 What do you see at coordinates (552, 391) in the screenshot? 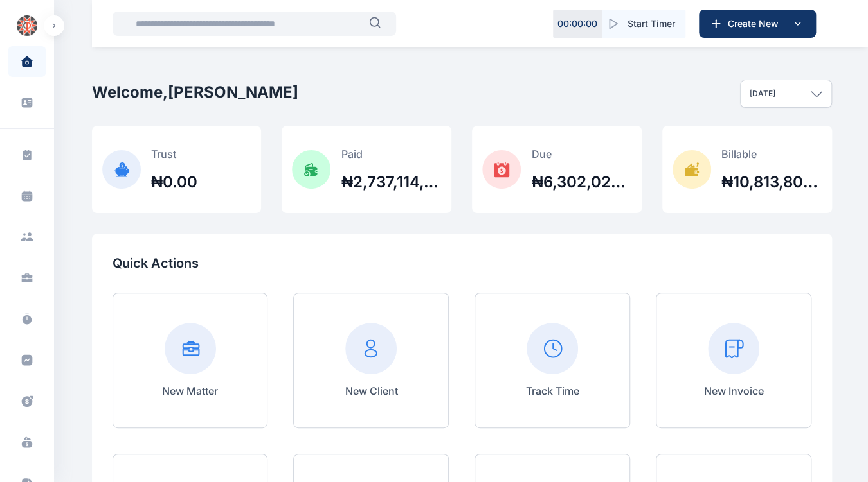
I see `p: Track Time` at bounding box center [552, 391].